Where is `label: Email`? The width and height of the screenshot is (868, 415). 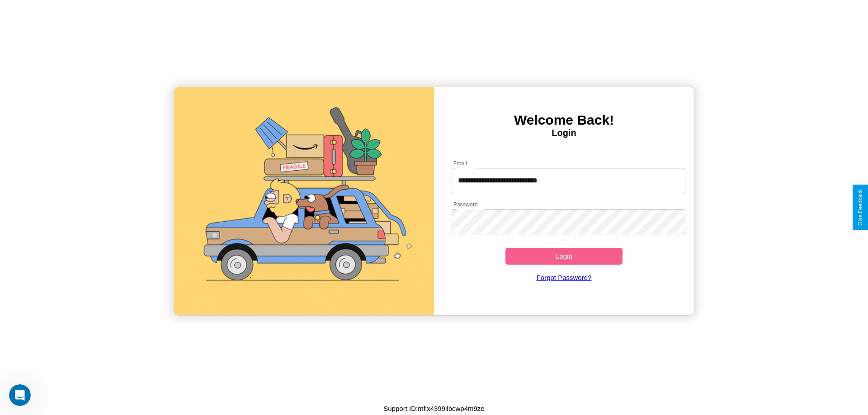
label: Email is located at coordinates (460, 163).